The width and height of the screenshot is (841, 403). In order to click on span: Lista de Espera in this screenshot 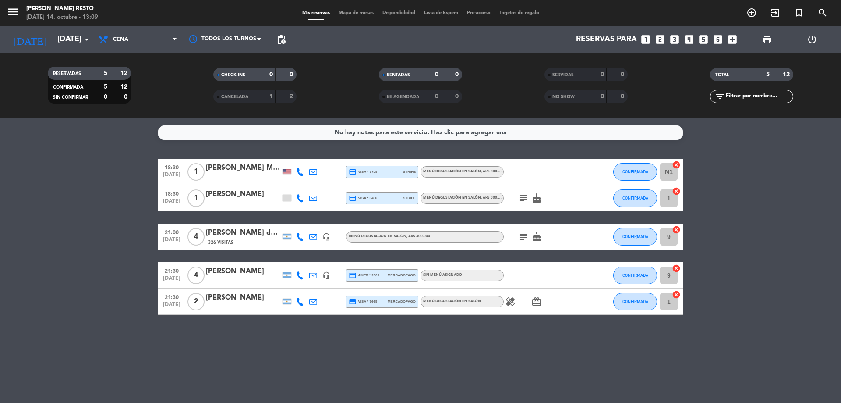, I will do `click(441, 13)`.